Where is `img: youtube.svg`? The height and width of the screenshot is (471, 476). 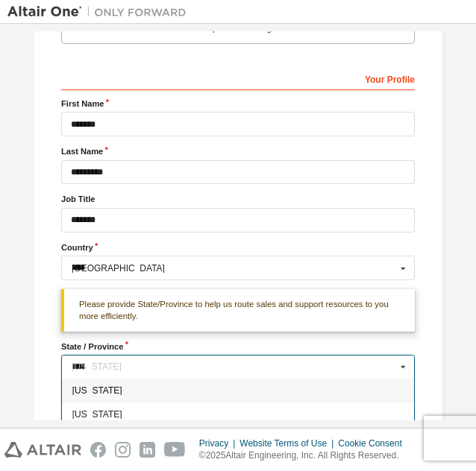
img: youtube.svg is located at coordinates (174, 449).